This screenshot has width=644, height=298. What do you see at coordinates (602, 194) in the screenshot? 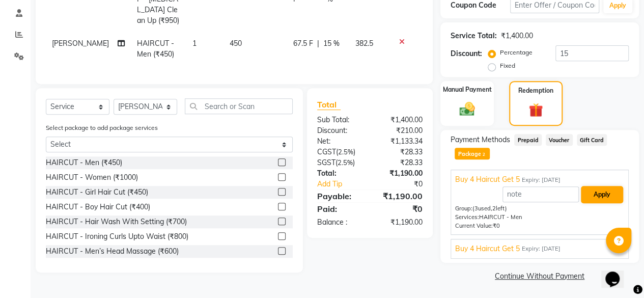
I see `button: Apply` at bounding box center [602, 194].